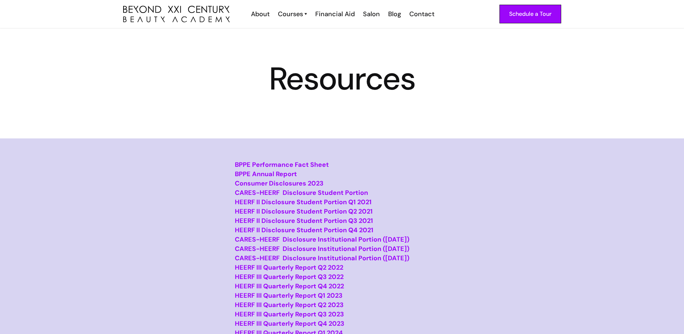 The height and width of the screenshot is (334, 684). Describe the element at coordinates (289, 267) in the screenshot. I see `a: HEERF III Quarterly Report Q2 2022` at that location.